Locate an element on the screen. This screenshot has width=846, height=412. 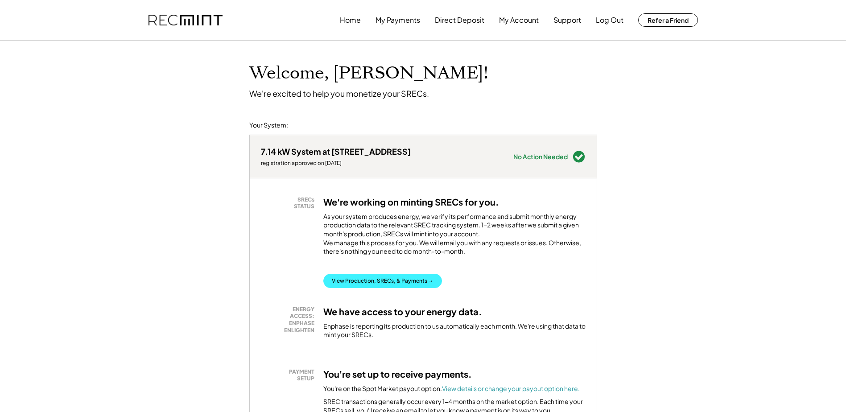
div: As your system produces energy, we verify its performance and submit monthly energy production da... is located at coordinates (454, 236).